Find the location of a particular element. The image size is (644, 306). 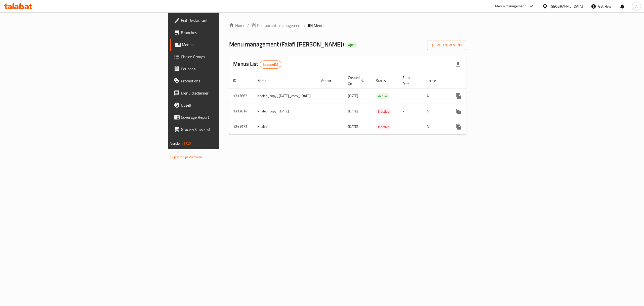

td: Khaled is located at coordinates (285, 127).